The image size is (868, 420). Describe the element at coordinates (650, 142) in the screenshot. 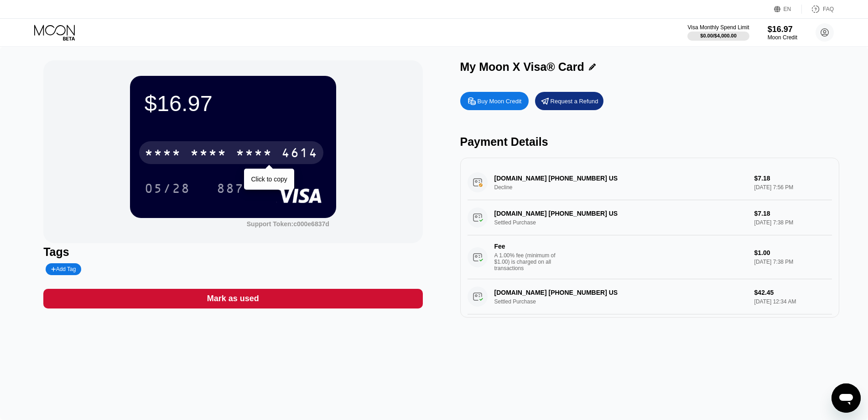

I see `div: Payment Details` at that location.